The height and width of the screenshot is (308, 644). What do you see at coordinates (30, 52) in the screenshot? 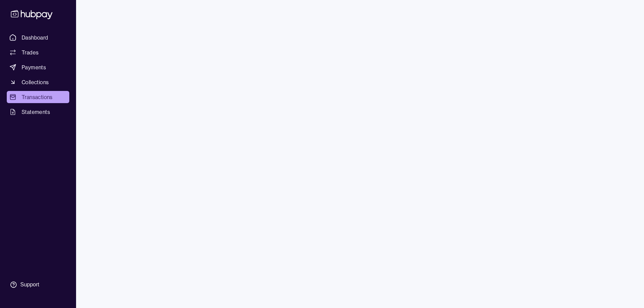
I see `span: Trades` at bounding box center [30, 52].